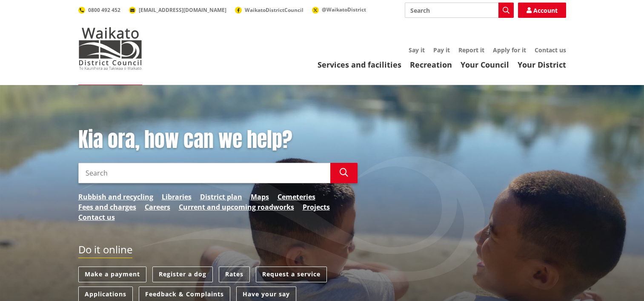 The width and height of the screenshot is (644, 301). What do you see at coordinates (291, 274) in the screenshot?
I see `a: Request a service` at bounding box center [291, 274].